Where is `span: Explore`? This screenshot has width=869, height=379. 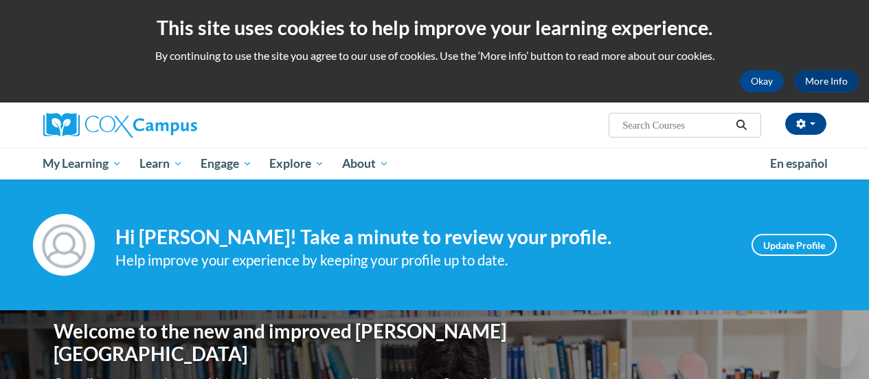
span: Explore is located at coordinates (297, 164).